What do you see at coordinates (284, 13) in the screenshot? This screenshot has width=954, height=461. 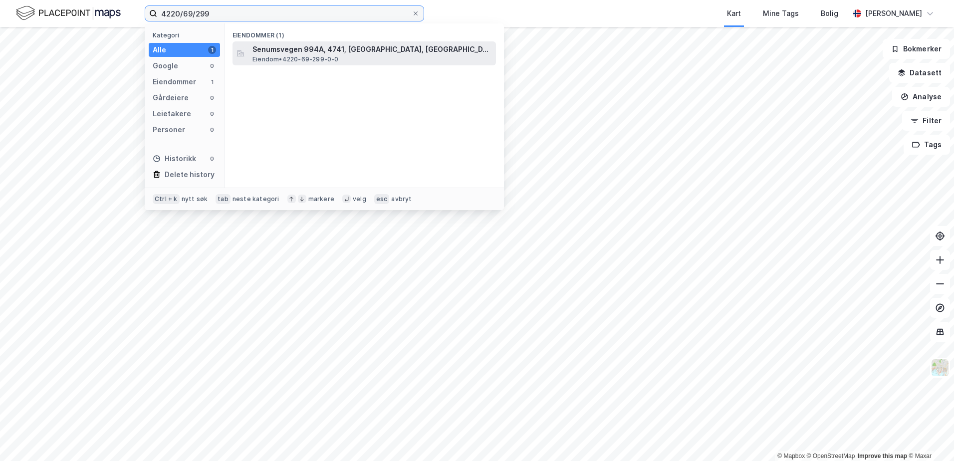 I see `input: Søk på adresse, matrikkel, gårdeiere, leietakere eller personer` at bounding box center [284, 13].